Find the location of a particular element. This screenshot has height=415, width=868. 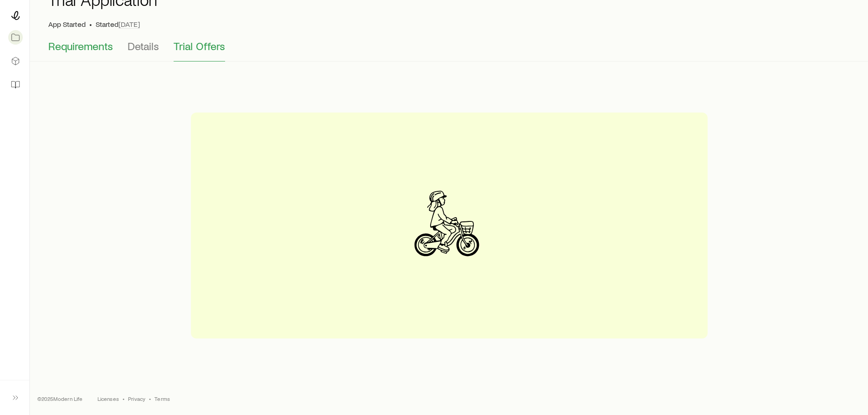

a: Licenses is located at coordinates (108, 398).